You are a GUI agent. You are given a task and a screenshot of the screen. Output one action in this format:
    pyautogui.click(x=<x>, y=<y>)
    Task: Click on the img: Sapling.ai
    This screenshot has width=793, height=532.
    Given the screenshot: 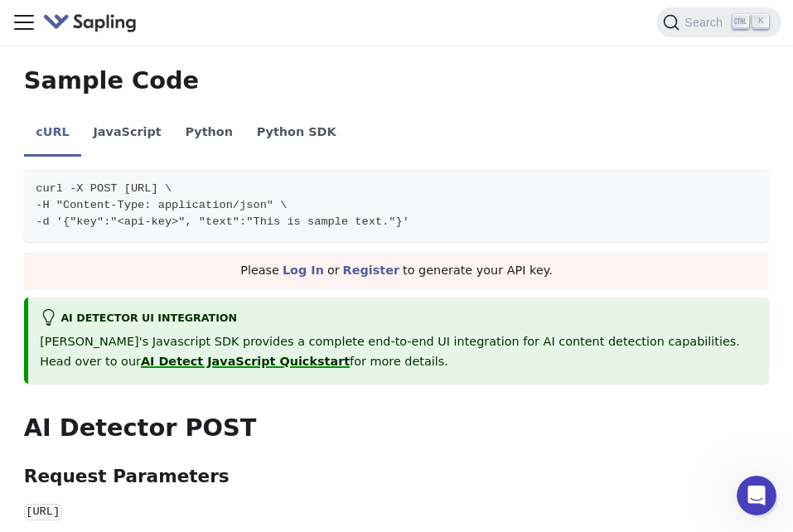 What is the action you would take?
    pyautogui.click(x=90, y=23)
    